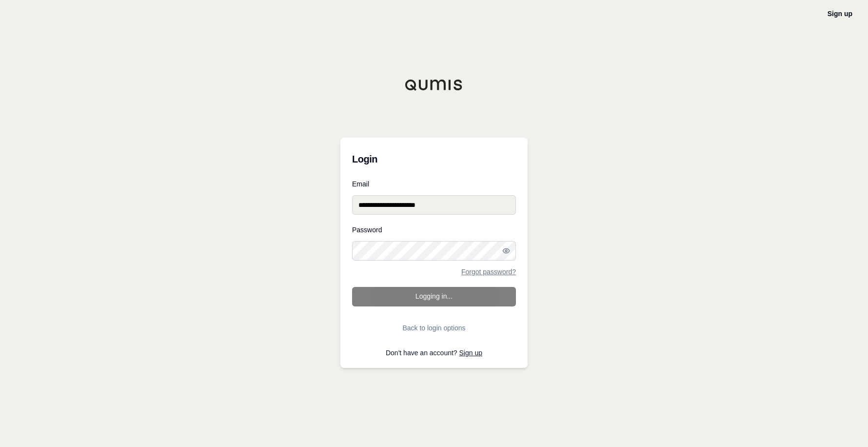 This screenshot has width=868, height=447. What do you see at coordinates (434, 353) in the screenshot?
I see `p: Don't have an account?` at bounding box center [434, 353].